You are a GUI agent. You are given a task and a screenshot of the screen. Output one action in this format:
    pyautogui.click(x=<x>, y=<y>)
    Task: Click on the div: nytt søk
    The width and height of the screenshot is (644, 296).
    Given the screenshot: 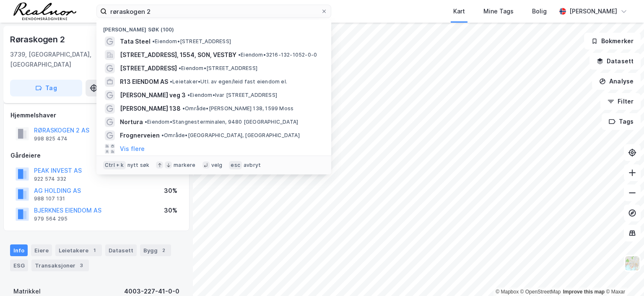 What is the action you would take?
    pyautogui.click(x=138, y=165)
    